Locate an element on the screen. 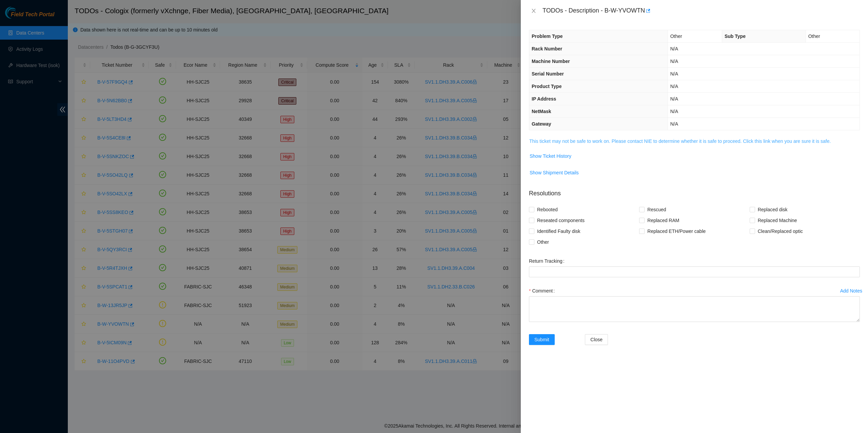  span: Replaced ETH/Power cable is located at coordinates (676, 232).